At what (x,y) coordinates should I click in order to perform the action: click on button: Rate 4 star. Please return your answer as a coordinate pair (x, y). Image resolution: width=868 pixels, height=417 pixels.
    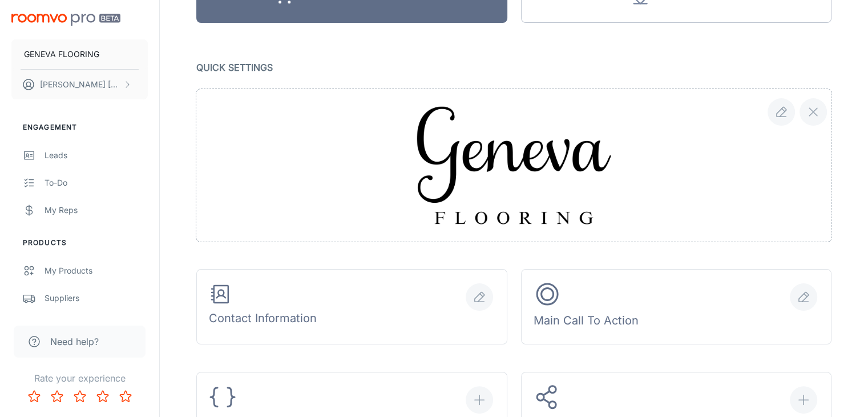
    Looking at the image, I should click on (102, 396).